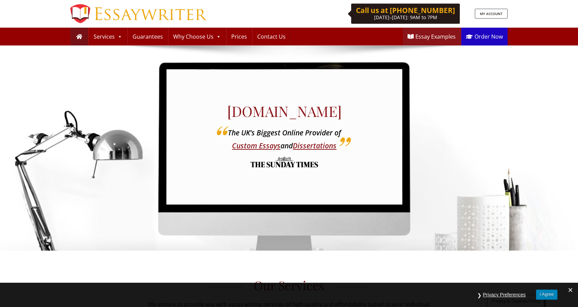 The height and width of the screenshot is (307, 578). Describe the element at coordinates (239, 37) in the screenshot. I see `a: Prices` at that location.